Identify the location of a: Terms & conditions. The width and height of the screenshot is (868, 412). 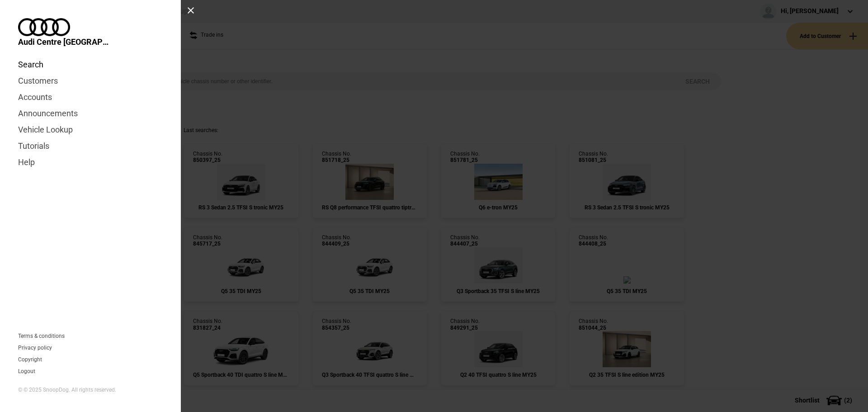
(41, 336).